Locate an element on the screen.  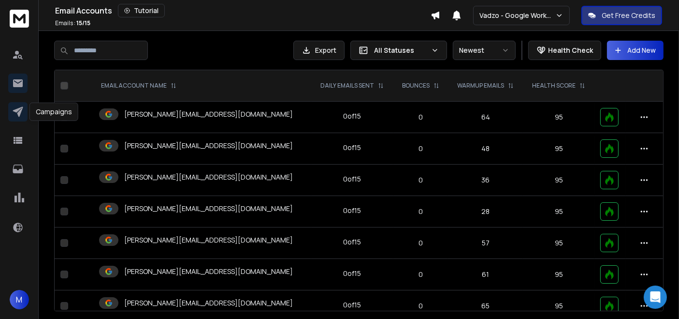
td: 48 is located at coordinates (485, 148).